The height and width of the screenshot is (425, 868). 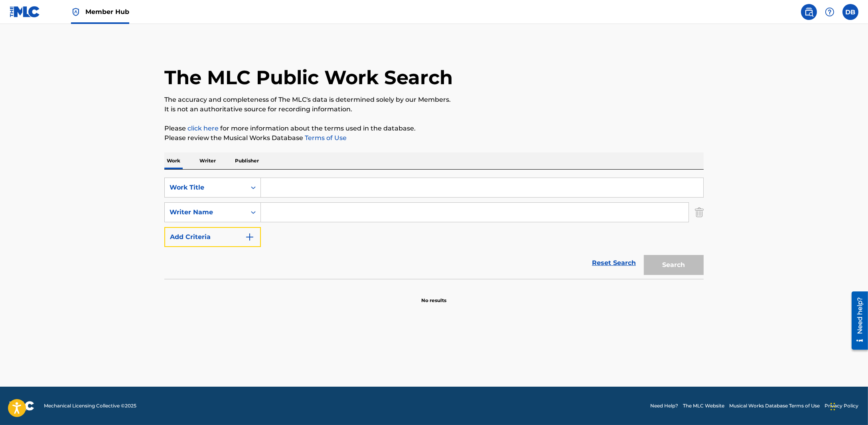 What do you see at coordinates (699, 212) in the screenshot?
I see `img: Delete Criterion` at bounding box center [699, 212].